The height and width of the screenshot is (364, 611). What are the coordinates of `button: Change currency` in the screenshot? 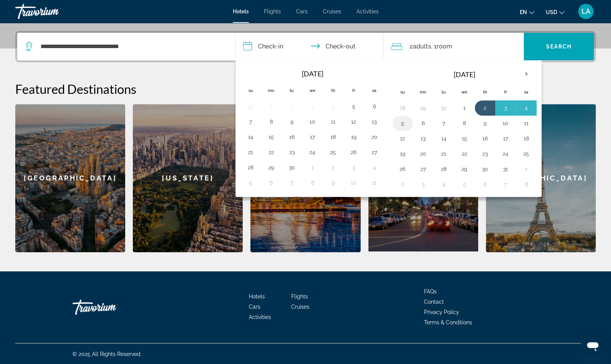 It's located at (555, 12).